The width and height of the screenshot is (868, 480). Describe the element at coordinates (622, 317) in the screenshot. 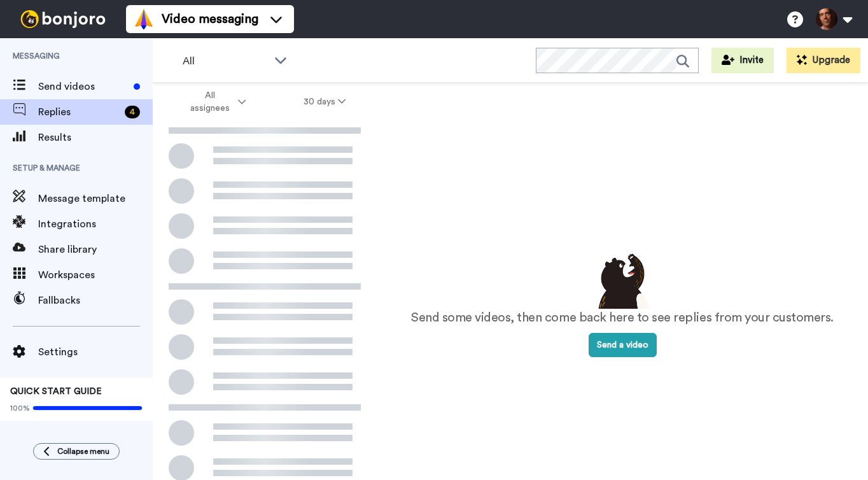

I see `p: Send some videos, then come back here to see replies from your customers.` at that location.